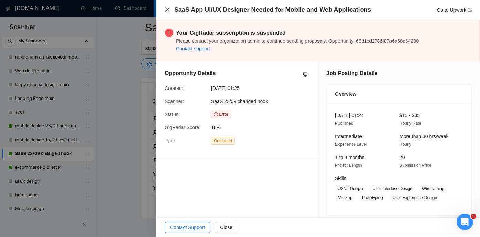 The width and height of the screenshot is (480, 237). Describe the element at coordinates (433, 189) in the screenshot. I see `span: Wireframing` at that location.